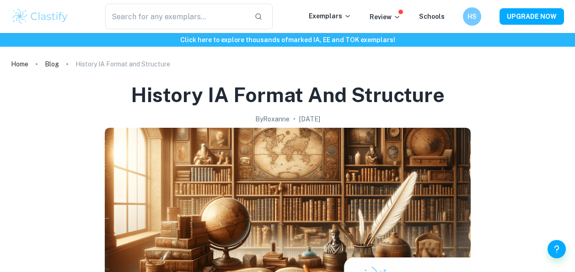 Image resolution: width=575 pixels, height=272 pixels. What do you see at coordinates (288, 95) in the screenshot?
I see `h1: History IA Format and Structure` at bounding box center [288, 95].